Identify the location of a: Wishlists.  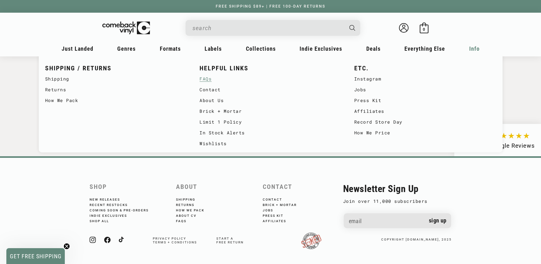
(270, 144).